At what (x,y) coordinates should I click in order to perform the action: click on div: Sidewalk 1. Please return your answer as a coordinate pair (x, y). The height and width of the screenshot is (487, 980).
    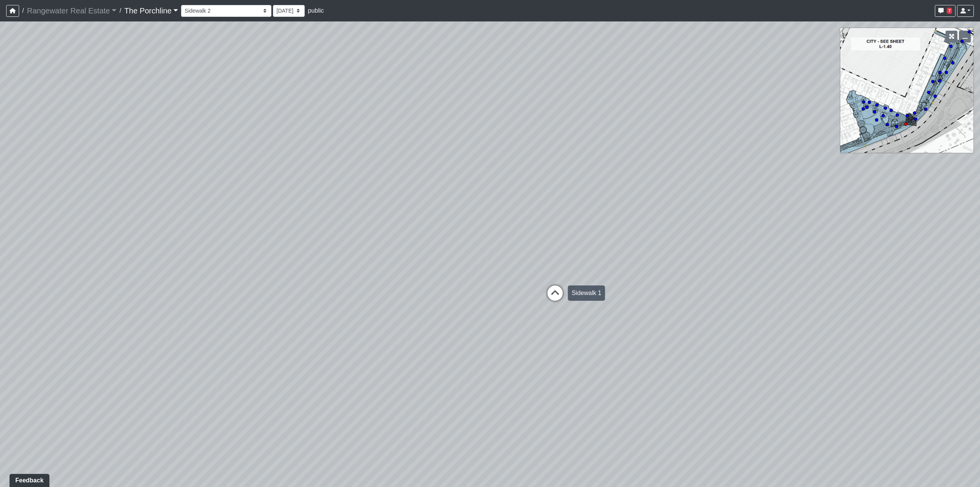
    Looking at the image, I should click on (586, 293).